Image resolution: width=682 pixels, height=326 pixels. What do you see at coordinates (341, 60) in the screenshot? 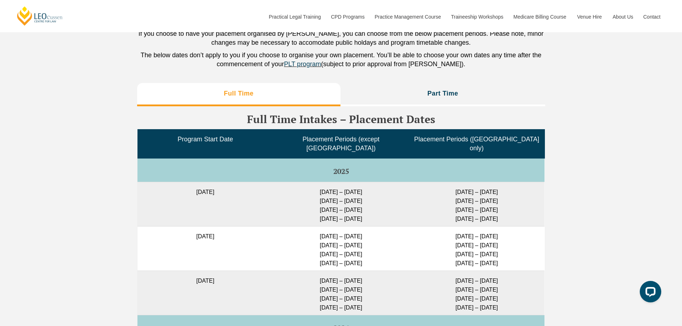
I see `p: The below dates don’t apply to you if you choose to organise your own placement. You’ll be able t...` at bounding box center [341, 60].